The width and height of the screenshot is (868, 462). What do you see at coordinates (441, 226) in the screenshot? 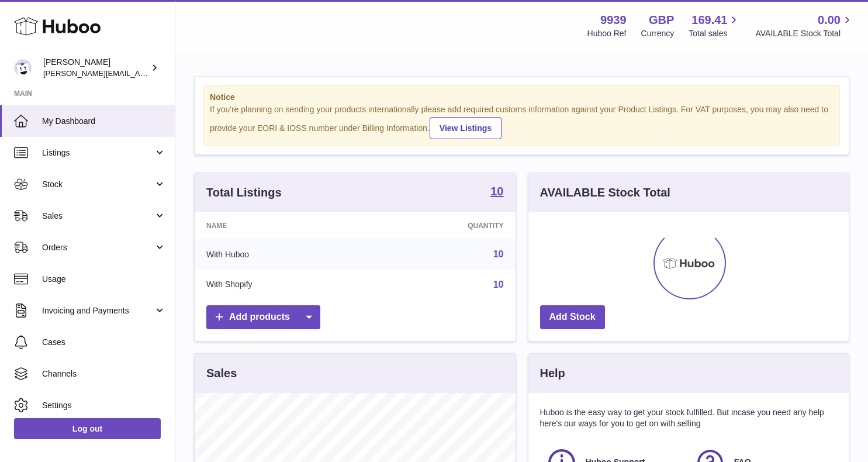
I see `th: Quantity` at bounding box center [441, 226].